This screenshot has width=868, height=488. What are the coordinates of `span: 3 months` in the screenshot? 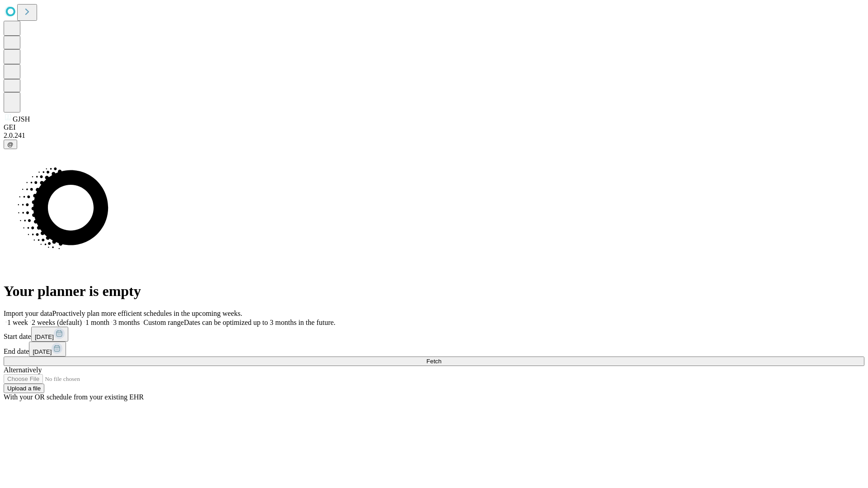 It's located at (126, 322).